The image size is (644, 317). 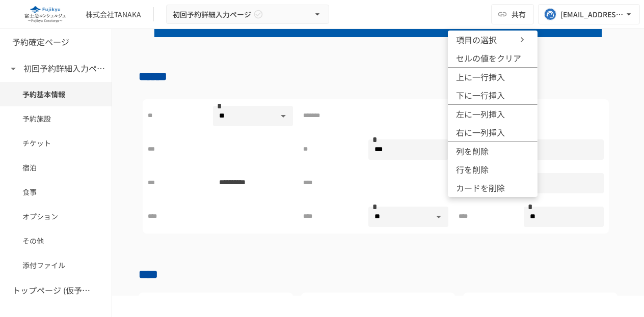 I want to click on span: 項目の選択, so click(x=486, y=40).